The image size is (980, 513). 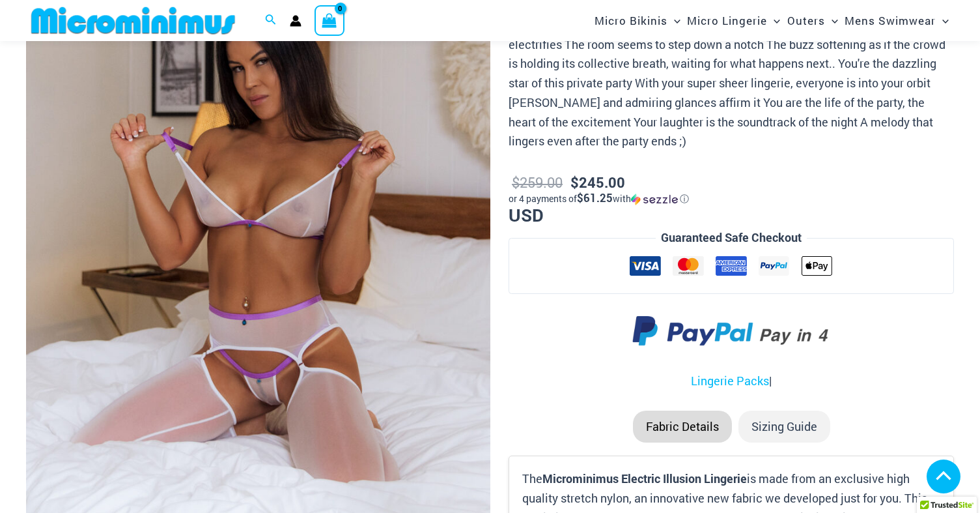 What do you see at coordinates (631, 20) in the screenshot?
I see `span: Micro Bikinis` at bounding box center [631, 20].